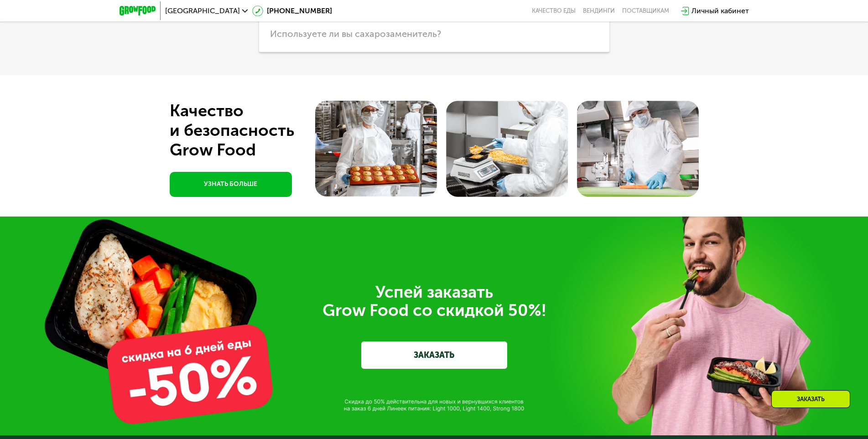 The image size is (868, 439). Describe the element at coordinates (645, 11) in the screenshot. I see `div: поставщикам` at that location.